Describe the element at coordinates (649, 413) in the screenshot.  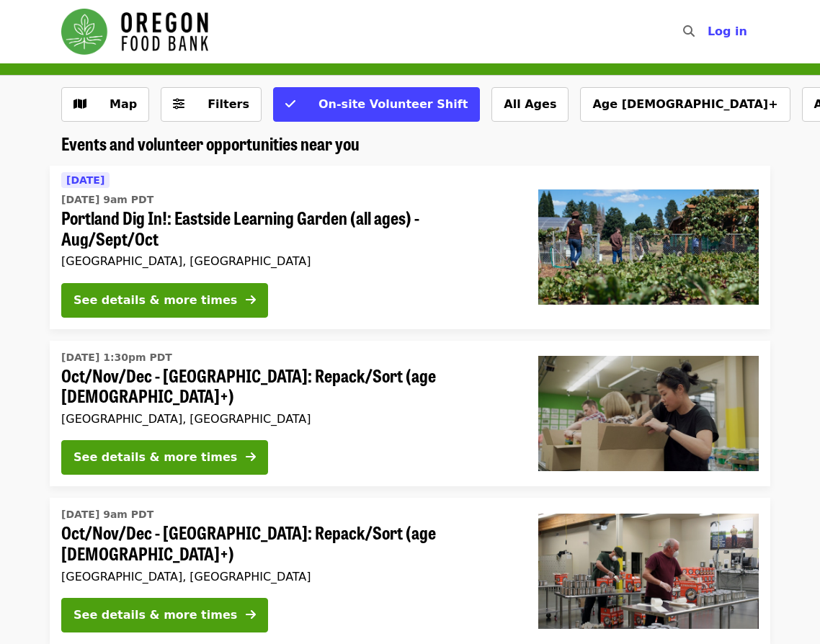
I see `img: Oct/Nov/Dec - Portland: Repack/Sort (age 8+) organized by Oregon Food Bank` at that location.